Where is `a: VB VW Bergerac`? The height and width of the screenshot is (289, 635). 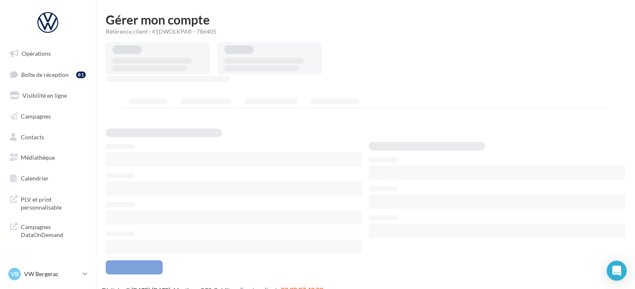
a: VB VW Bergerac is located at coordinates (48, 274).